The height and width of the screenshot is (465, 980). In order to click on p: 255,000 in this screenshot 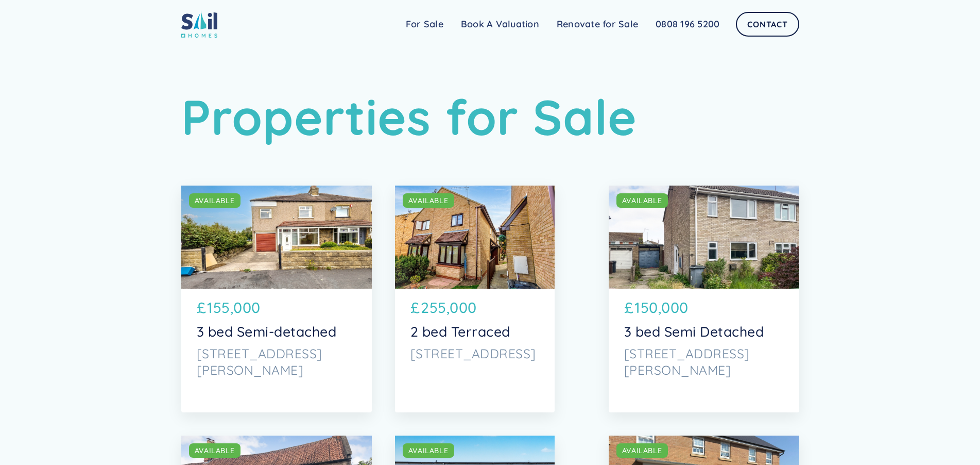, I will do `click(449, 307)`.